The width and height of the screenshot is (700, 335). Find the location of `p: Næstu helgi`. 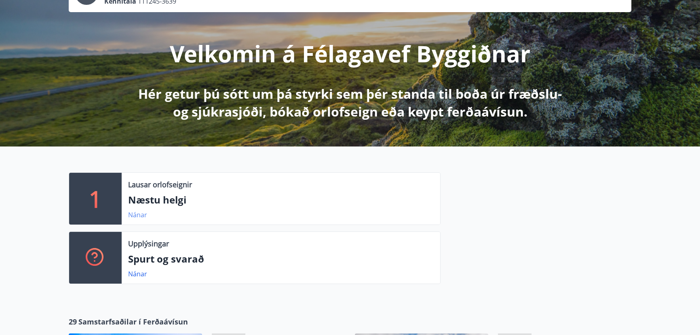

p: Næstu helgi is located at coordinates (281, 200).